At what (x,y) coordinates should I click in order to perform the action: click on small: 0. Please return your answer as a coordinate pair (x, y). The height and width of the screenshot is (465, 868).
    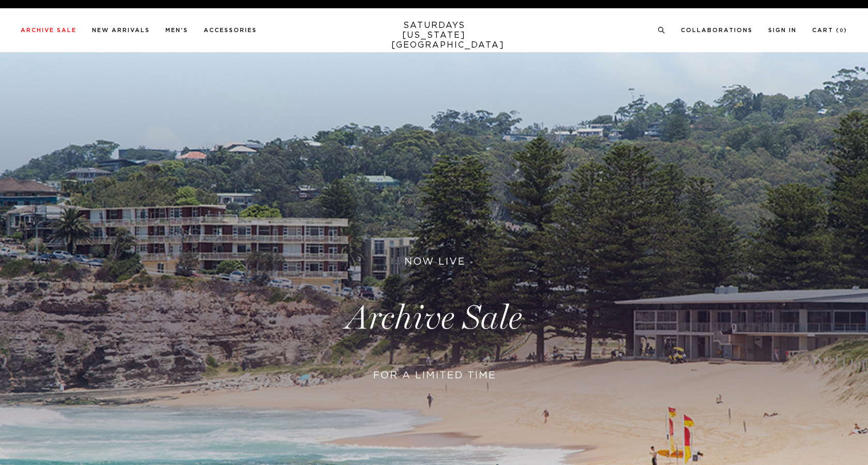
    Looking at the image, I should click on (842, 31).